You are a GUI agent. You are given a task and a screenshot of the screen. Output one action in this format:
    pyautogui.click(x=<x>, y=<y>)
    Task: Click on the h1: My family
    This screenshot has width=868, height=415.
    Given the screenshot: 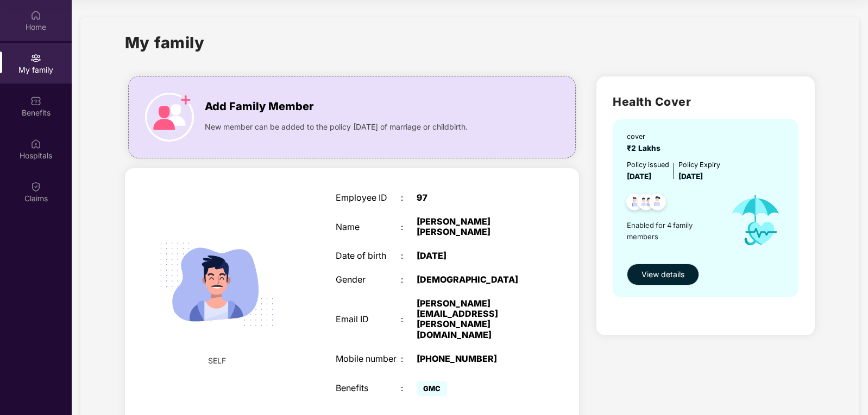 What is the action you would take?
    pyautogui.click(x=165, y=43)
    